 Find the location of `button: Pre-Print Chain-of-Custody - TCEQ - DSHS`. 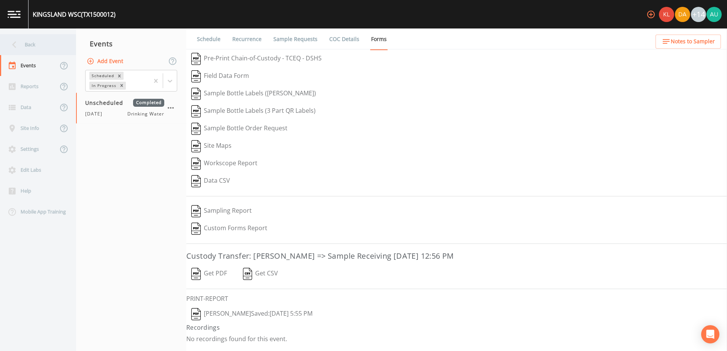

button: Pre-Print Chain-of-Custody - TCEQ - DSHS is located at coordinates (256, 59).